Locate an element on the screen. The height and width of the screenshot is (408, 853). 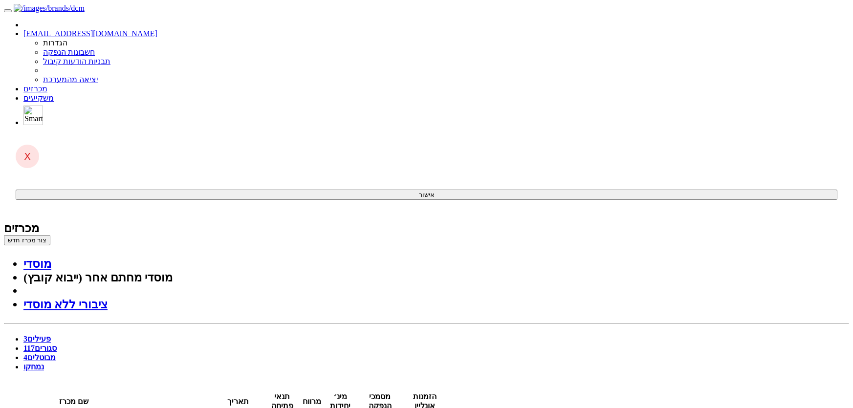
span: 4 is located at coordinates (25, 357).